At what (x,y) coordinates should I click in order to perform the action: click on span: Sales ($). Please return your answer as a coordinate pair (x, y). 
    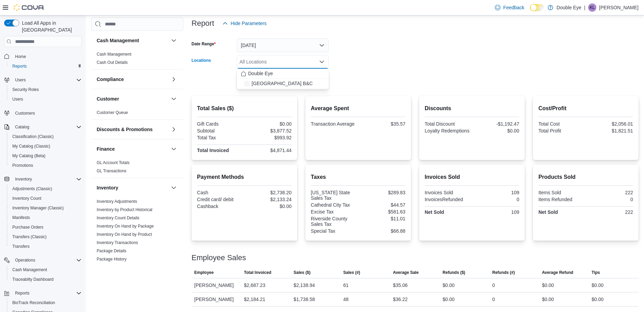
    Looking at the image, I should click on (302, 272).